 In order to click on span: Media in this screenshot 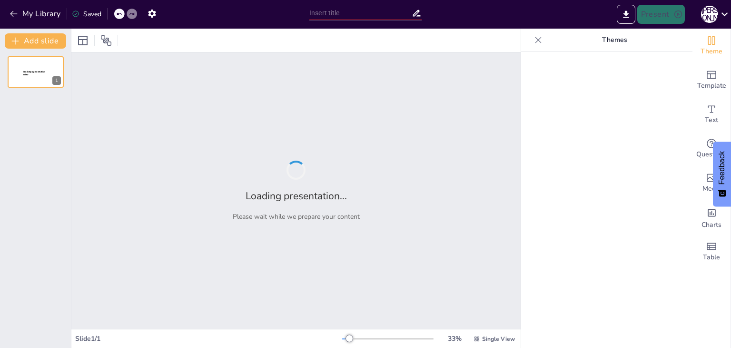, I will do `click(712, 189)`.